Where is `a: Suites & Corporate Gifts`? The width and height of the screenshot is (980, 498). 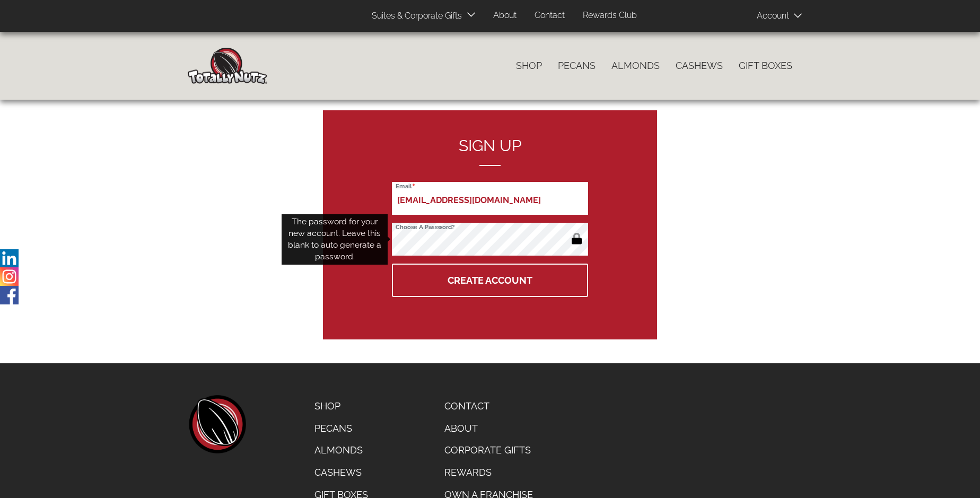
a: Suites & Corporate Gifts is located at coordinates (414, 16).